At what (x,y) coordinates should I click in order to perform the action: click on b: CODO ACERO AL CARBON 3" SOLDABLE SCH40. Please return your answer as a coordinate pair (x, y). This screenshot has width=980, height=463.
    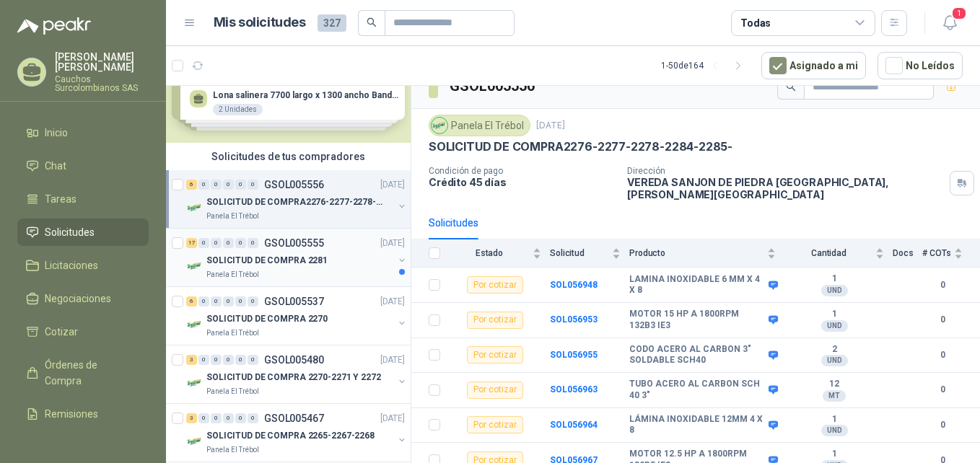
    Looking at the image, I should click on (697, 355).